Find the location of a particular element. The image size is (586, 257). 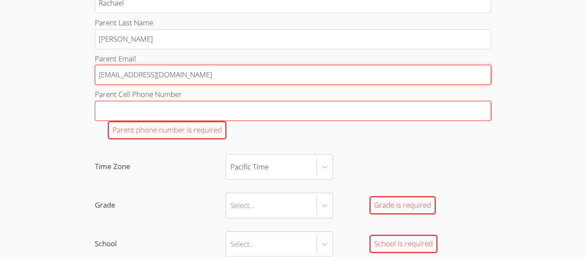

div: Parent phone number is required is located at coordinates (167, 130).